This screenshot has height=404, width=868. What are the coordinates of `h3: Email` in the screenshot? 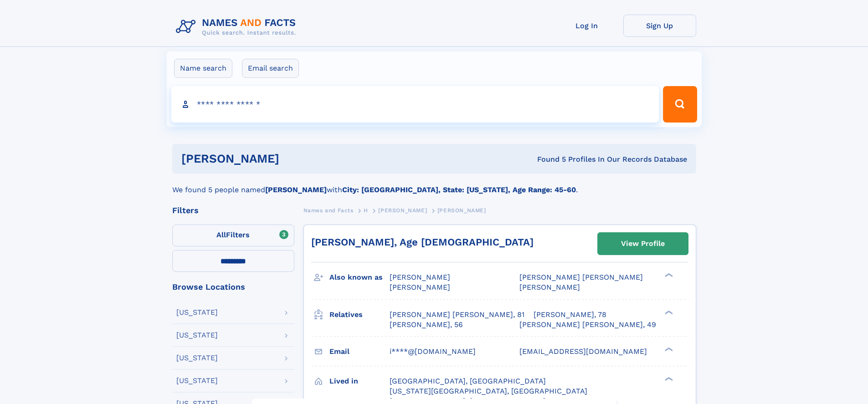 It's located at (360, 352).